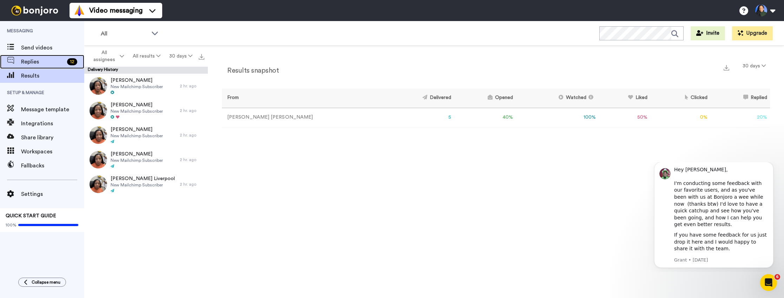  I want to click on span: Settings, so click(53, 194).